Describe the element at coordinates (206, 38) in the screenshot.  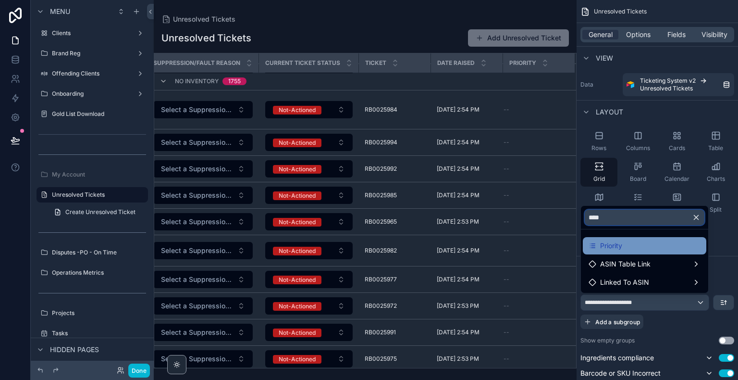
I see `h1: Unresolved Tickets` at that location.